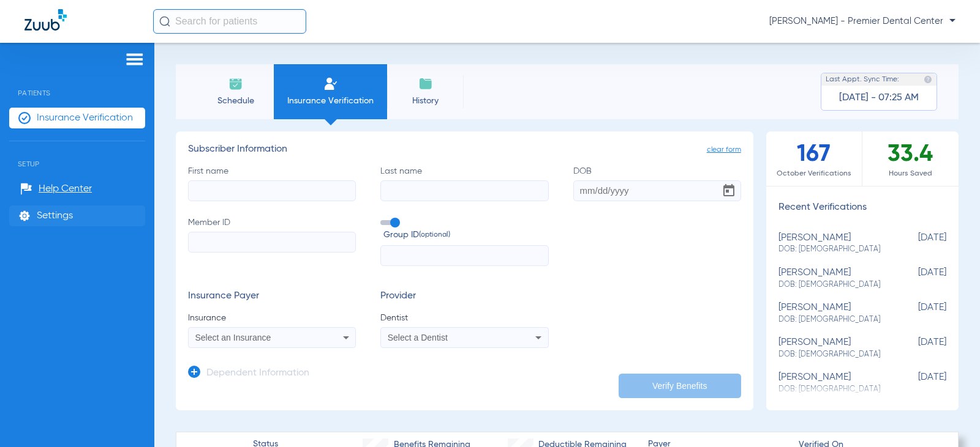 Image resolution: width=980 pixels, height=447 pixels. I want to click on img: last sync help info, so click(928, 80).